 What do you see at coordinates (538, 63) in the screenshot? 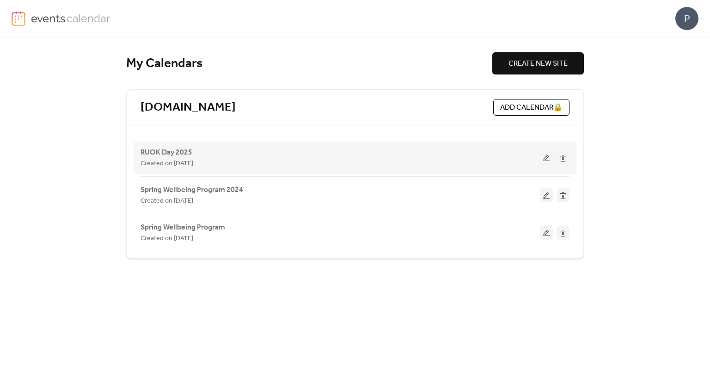
I see `button: CREATE NEW SITE` at bounding box center [538, 63].